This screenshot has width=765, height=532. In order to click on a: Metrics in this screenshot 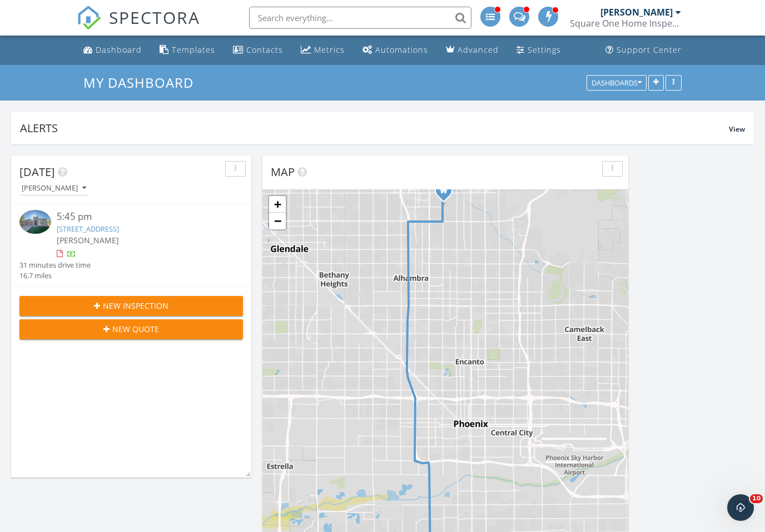, I will do `click(323, 50)`.